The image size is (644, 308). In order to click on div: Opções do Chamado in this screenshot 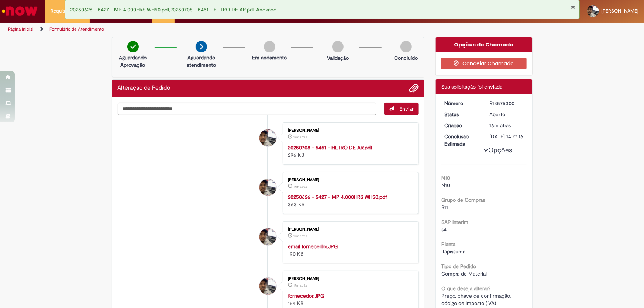, I will do `click(484, 45)`.